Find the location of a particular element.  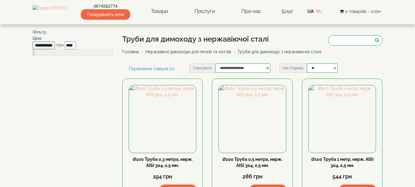

img: Ø100 Труба 1 метр, нерж. AISI 304, 0,5 мм. is located at coordinates (342, 119).